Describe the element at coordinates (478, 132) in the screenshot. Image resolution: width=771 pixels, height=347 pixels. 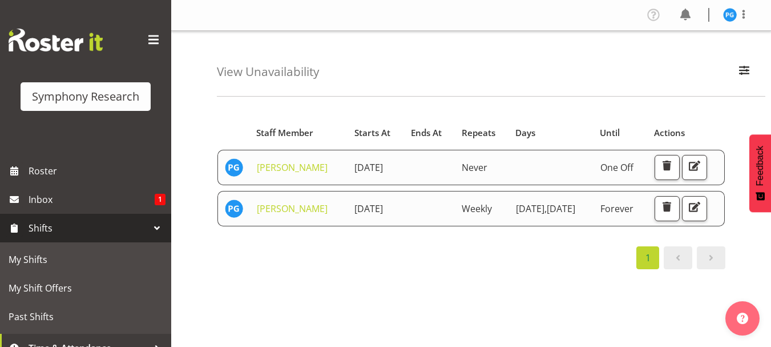
I see `span: Repeats` at that location.